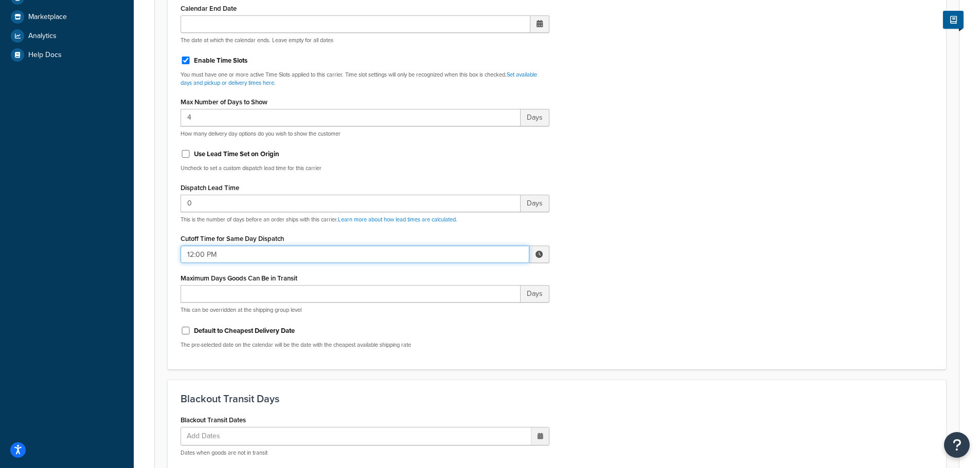  What do you see at coordinates (67, 55) in the screenshot?
I see `a: Help Docs` at bounding box center [67, 55].